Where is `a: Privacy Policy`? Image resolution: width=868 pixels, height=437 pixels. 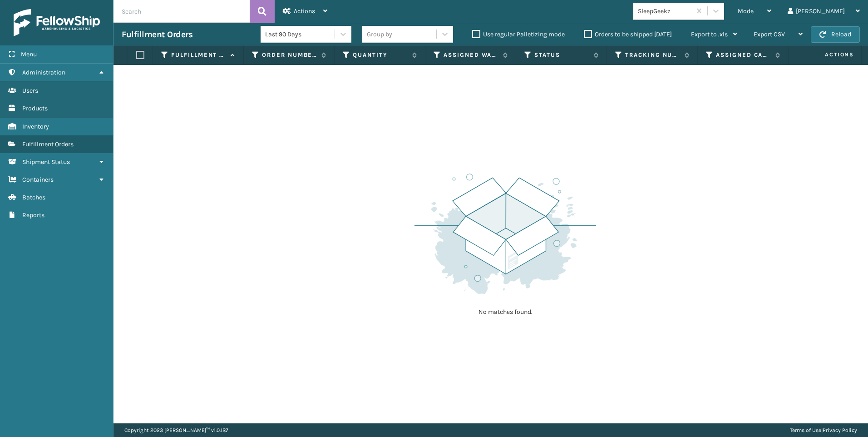 a: Privacy Policy is located at coordinates (840, 430).